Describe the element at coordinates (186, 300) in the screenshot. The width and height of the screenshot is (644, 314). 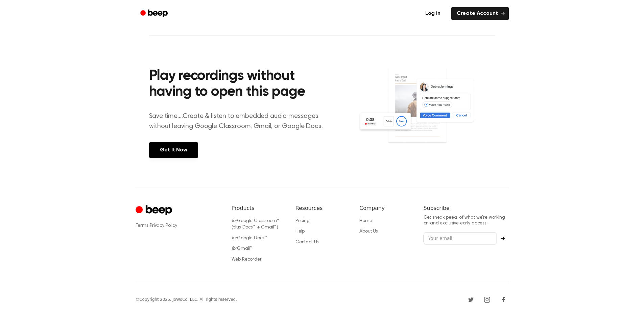
I see `div: © Copyright 2025, JoWoCo, LLC. All rights reserved.` at that location.